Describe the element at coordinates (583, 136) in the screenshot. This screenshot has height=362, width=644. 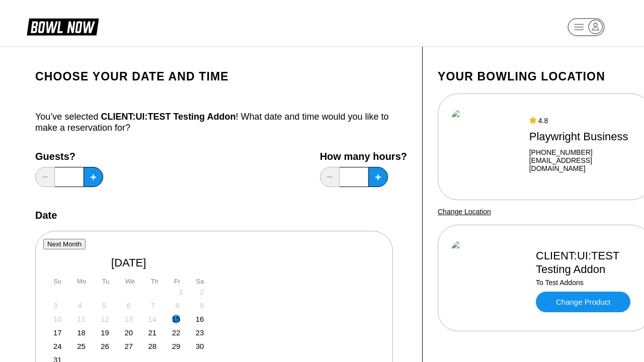
I see `div: Playwright Business` at that location.